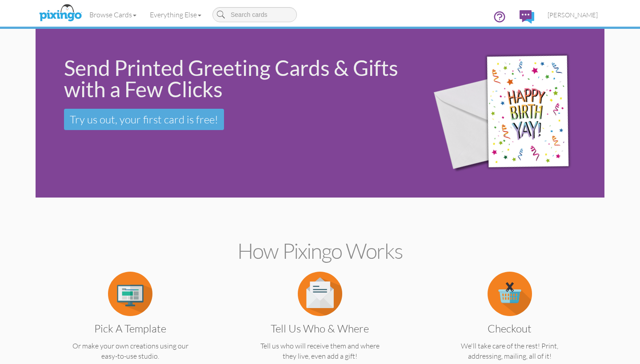  What do you see at coordinates (144, 120) in the screenshot?
I see `a: Try us out, your first card is free!` at bounding box center [144, 120].